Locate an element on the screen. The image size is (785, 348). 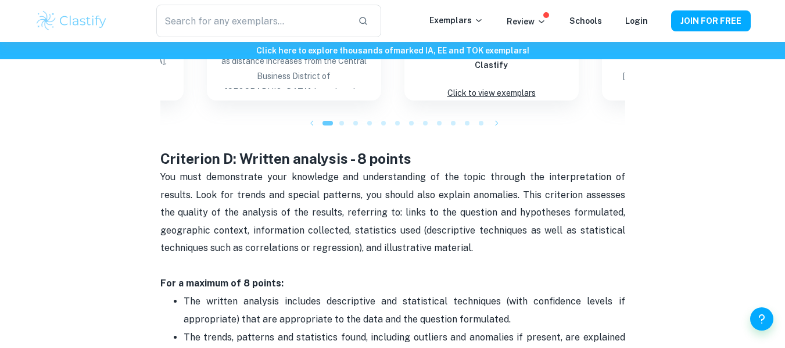
button: Help and Feedback is located at coordinates (761, 319).